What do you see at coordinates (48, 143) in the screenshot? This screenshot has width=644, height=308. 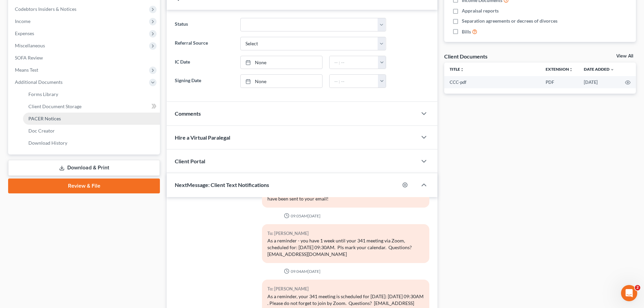 I see `span: Download History` at bounding box center [48, 143].